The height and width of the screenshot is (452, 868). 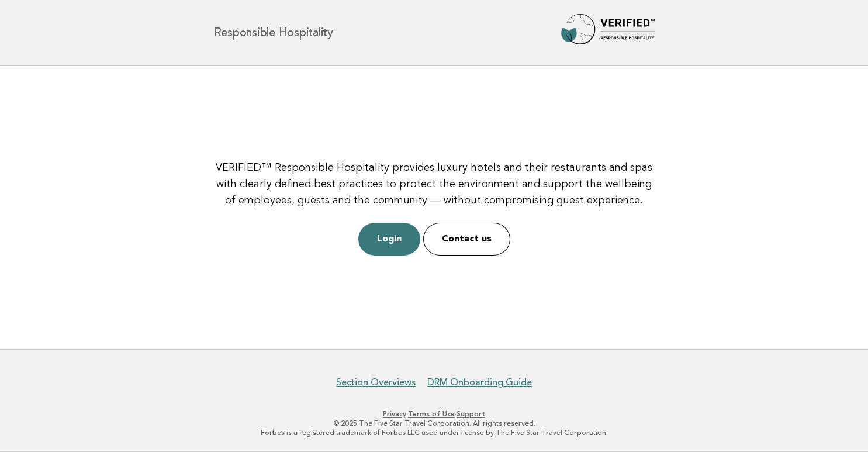 What do you see at coordinates (434, 433) in the screenshot?
I see `p: Forbes is a registered trademark of Forbes LLC used under license by The Five Star Travel Corpora...` at bounding box center [434, 433].